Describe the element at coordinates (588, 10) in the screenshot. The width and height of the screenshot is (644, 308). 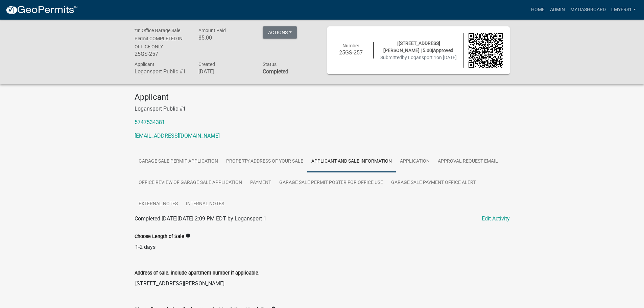
I see `a: My Dashboard` at that location.